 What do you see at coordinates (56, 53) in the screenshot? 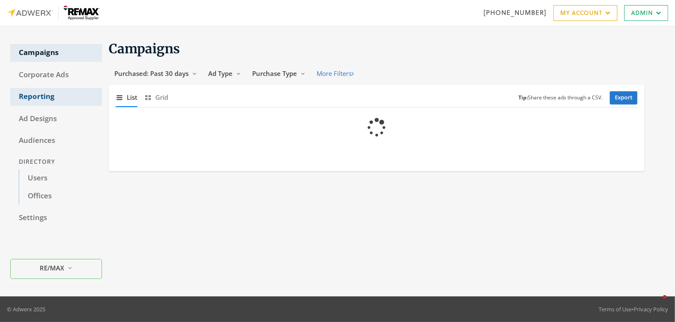
I see `a: Campaigns` at bounding box center [56, 53].